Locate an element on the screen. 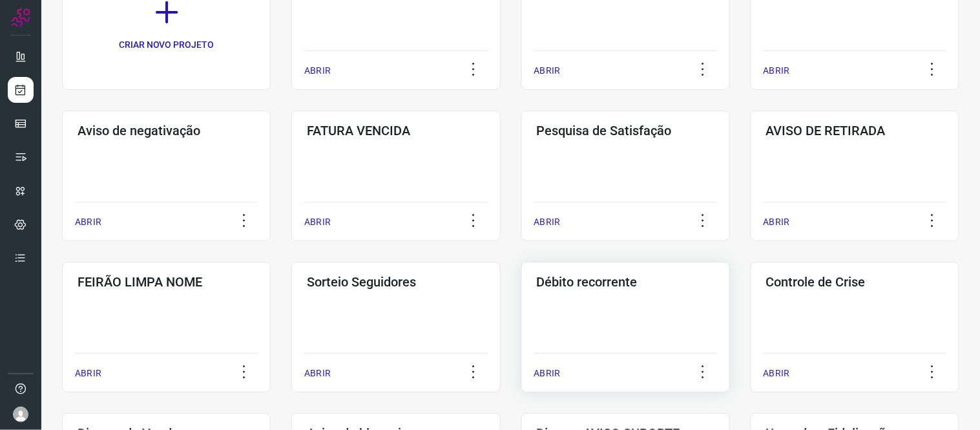  p: CRIAR NOVO PROJETO is located at coordinates (166, 44).